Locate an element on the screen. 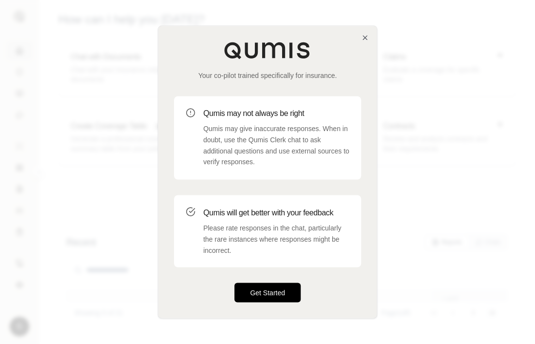 The height and width of the screenshot is (344, 535). p: Qumis may give inaccurate responses. When in doubt, use the Qumis Clerk chat to ask additional qu... is located at coordinates (276, 145).